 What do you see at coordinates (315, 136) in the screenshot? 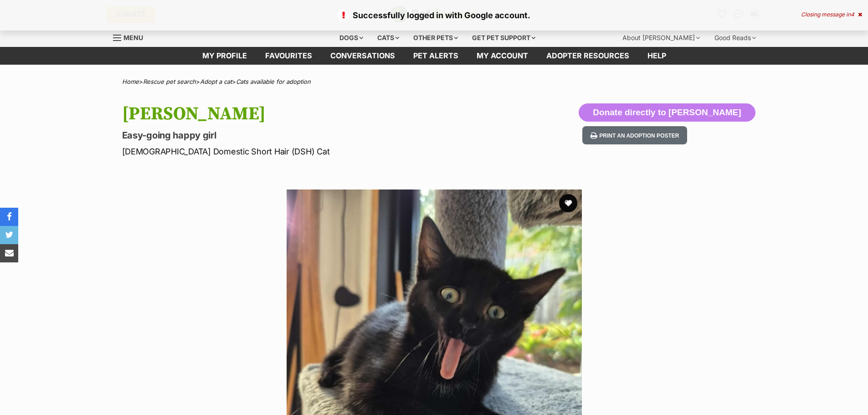
I see `p: Easy-going happy girl` at bounding box center [315, 136].